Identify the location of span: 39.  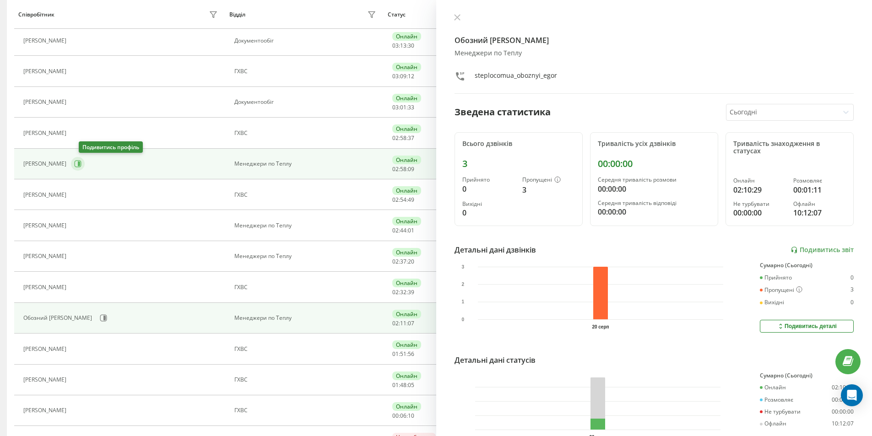
(411, 292).